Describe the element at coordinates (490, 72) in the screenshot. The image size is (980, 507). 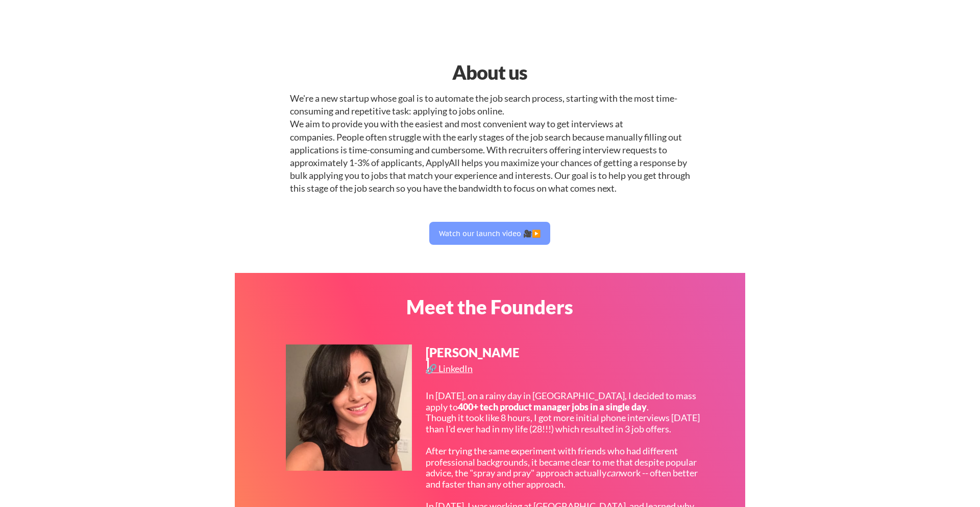
I see `div: About us` at that location.